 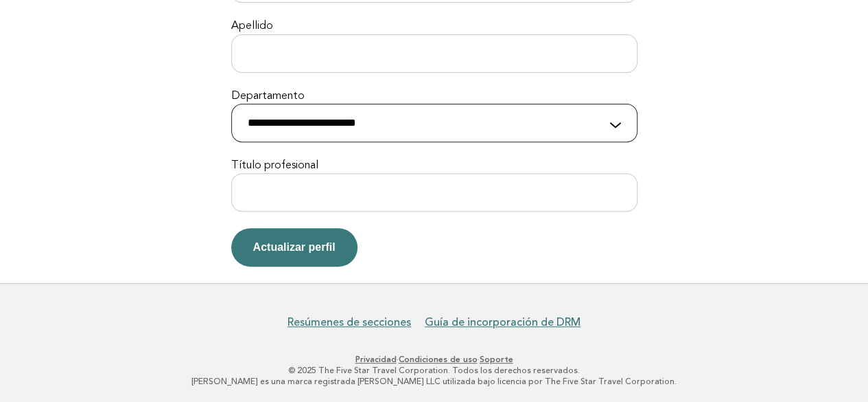 What do you see at coordinates (294, 247) in the screenshot?
I see `button: Actualizar perfil` at bounding box center [294, 247].